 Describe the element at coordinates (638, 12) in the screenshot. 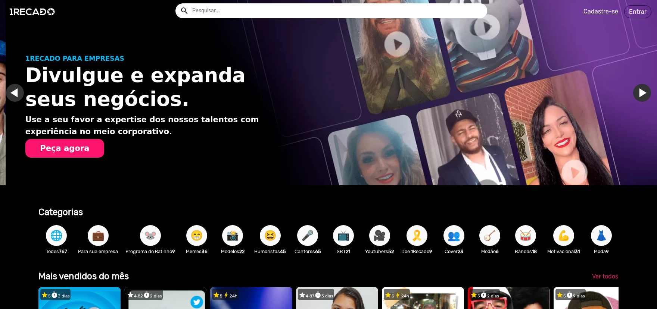

I see `a: Entrar` at that location.